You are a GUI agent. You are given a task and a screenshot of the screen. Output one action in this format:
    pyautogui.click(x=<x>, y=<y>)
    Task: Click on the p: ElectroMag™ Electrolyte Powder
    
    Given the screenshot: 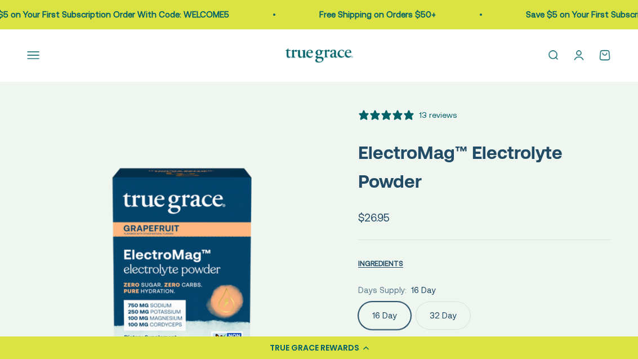 What is the action you would take?
    pyautogui.click(x=485, y=167)
    